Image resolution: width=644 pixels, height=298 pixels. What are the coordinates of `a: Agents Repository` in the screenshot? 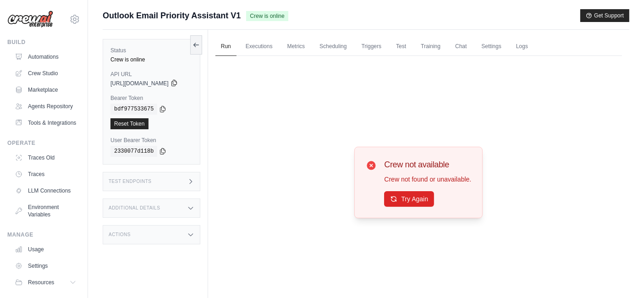 It's located at (45, 106).